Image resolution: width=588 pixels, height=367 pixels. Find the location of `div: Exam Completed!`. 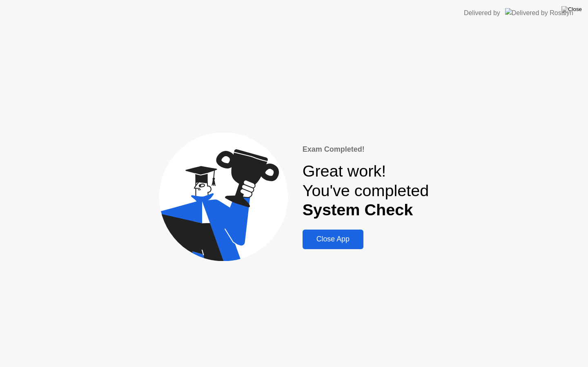

div: Exam Completed! is located at coordinates (366, 149).